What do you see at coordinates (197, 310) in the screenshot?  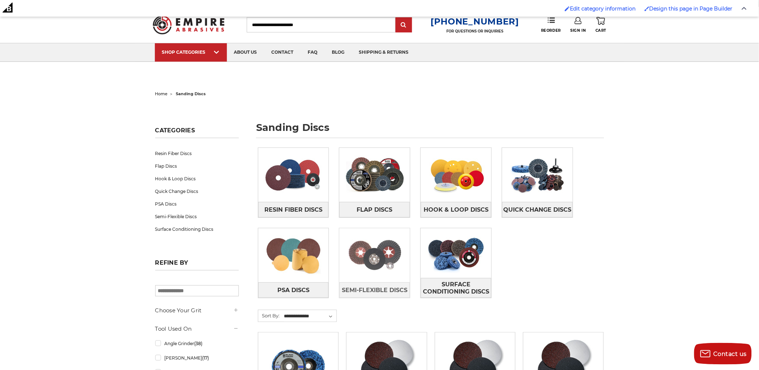 I see `h5: Choose Your Grit` at bounding box center [197, 310].